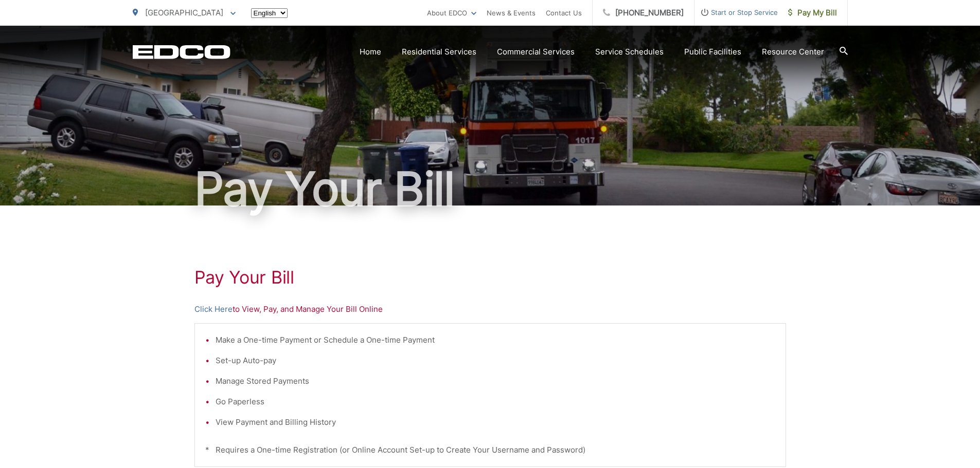  I want to click on li: View Payment and Billing History, so click(495, 422).